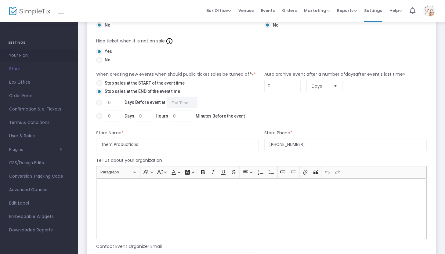 The image size is (445, 254). Describe the element at coordinates (39, 56) in the screenshot. I see `span: Your Plan` at that location.